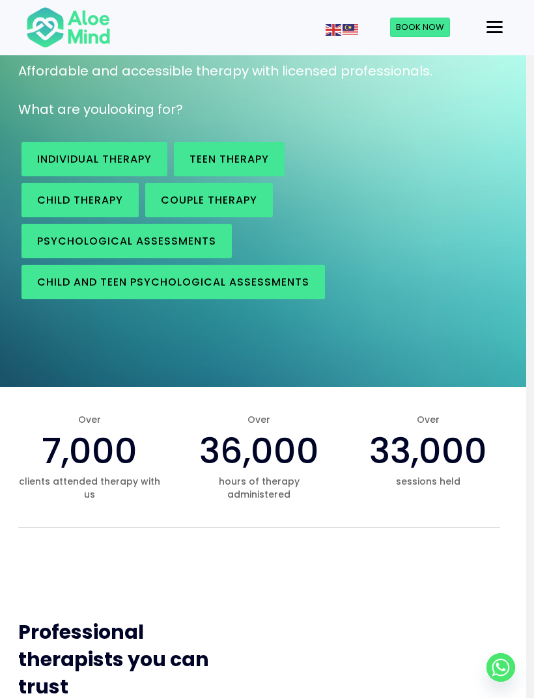 The width and height of the screenshot is (534, 698). Describe the element at coordinates (259, 71) in the screenshot. I see `p: Affordable and accessible therapy with licensed professionals.` at that location.